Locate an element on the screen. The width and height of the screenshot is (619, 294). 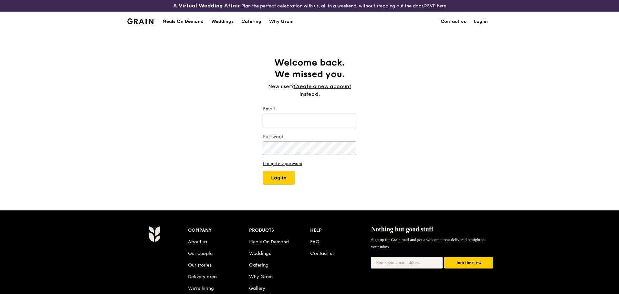
a: Our stories is located at coordinates (200, 265).